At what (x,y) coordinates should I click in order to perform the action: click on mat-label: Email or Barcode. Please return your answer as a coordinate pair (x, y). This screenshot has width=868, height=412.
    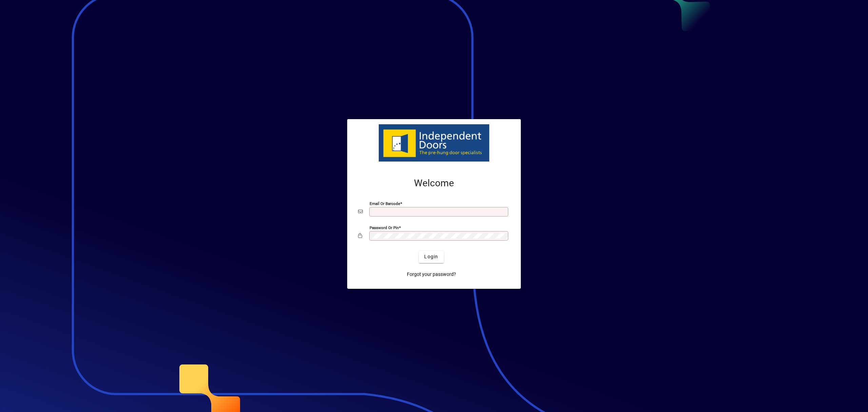
    Looking at the image, I should click on (385, 203).